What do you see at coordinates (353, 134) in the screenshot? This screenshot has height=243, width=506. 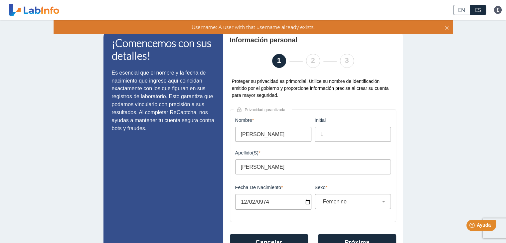 I see `input: initial` at bounding box center [353, 134].